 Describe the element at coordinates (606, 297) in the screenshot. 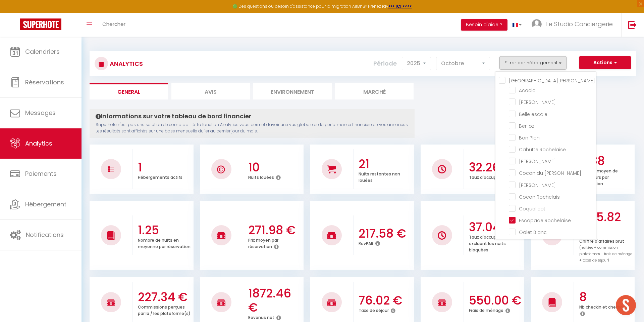

I see `h3: 8` at that location.